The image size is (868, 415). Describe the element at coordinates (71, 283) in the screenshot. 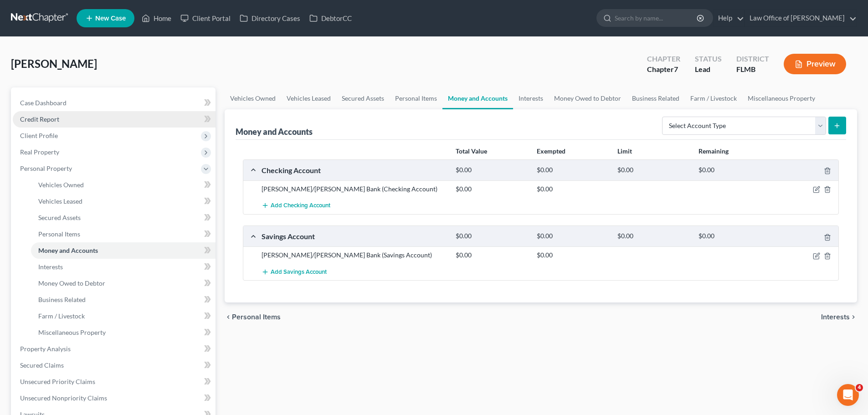

I see `span: Money Owed to Debtor` at that location.